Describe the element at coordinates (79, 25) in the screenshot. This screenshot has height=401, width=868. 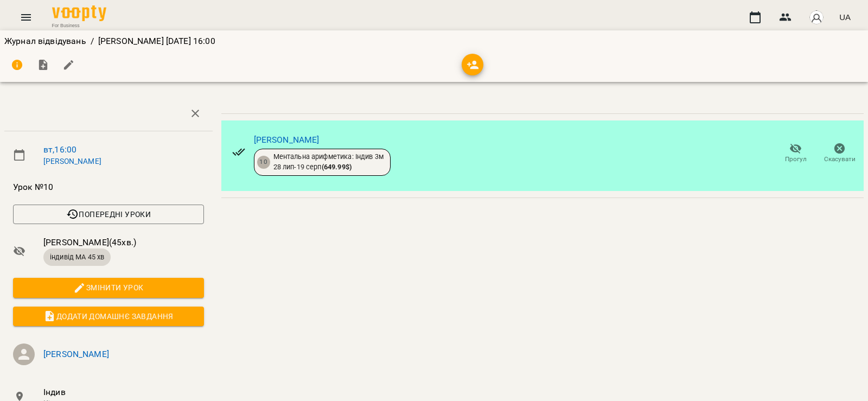
I see `span: For Business` at that location.